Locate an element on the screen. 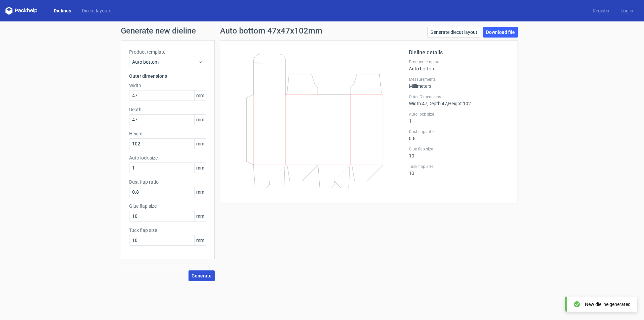 The height and width of the screenshot is (320, 644). a: Dielines is located at coordinates (62, 11).